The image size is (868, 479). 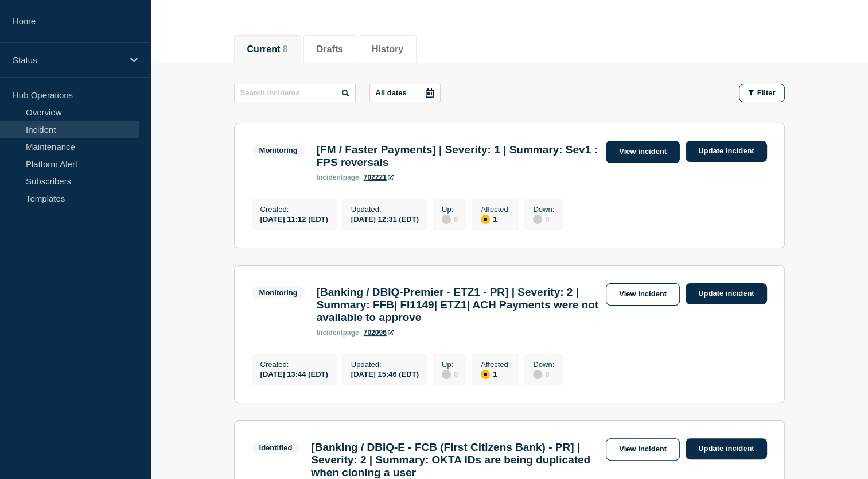 I want to click on button: Filter, so click(x=762, y=93).